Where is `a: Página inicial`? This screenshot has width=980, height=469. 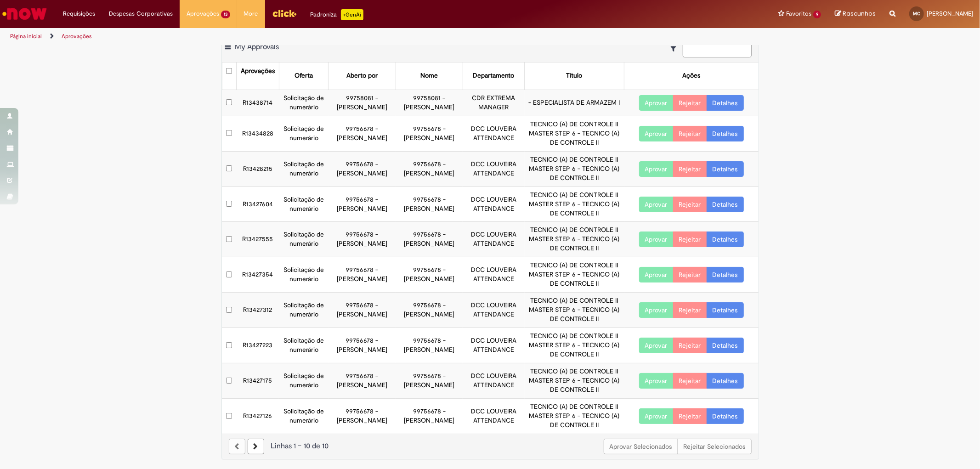 a: Página inicial is located at coordinates (26, 36).